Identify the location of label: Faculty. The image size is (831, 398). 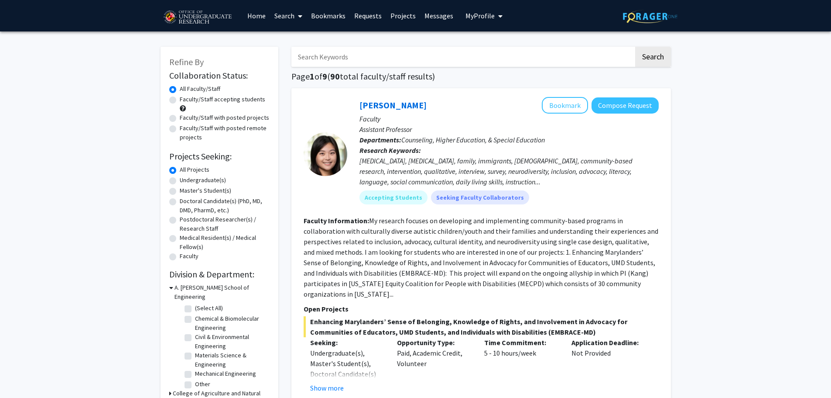
(189, 256).